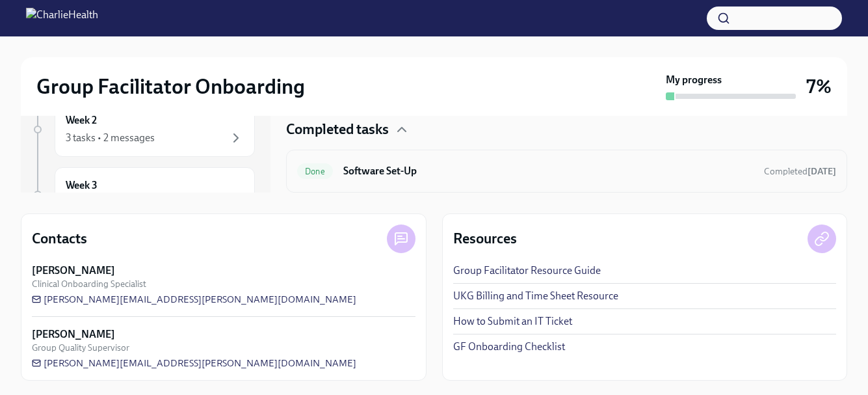  What do you see at coordinates (819, 86) in the screenshot?
I see `h3: 7%` at bounding box center [819, 86].